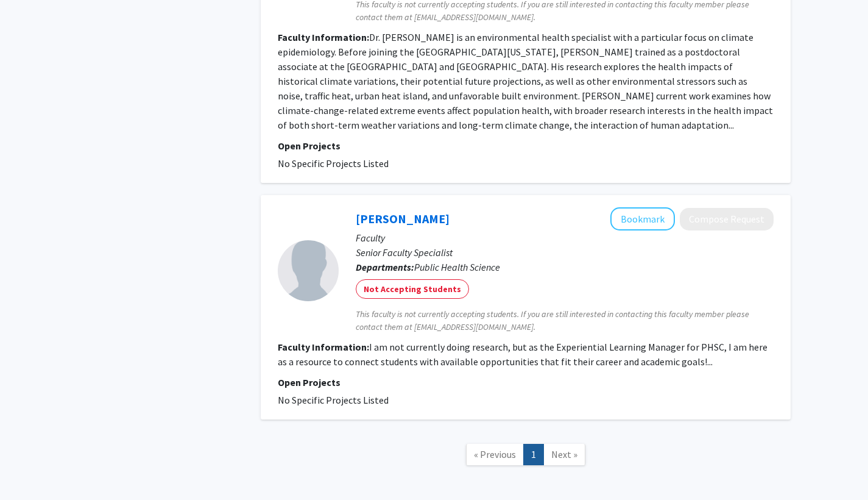 The height and width of the screenshot is (500, 868). What do you see at coordinates (564, 454) in the screenshot?
I see `a: Next Page` at bounding box center [564, 454].